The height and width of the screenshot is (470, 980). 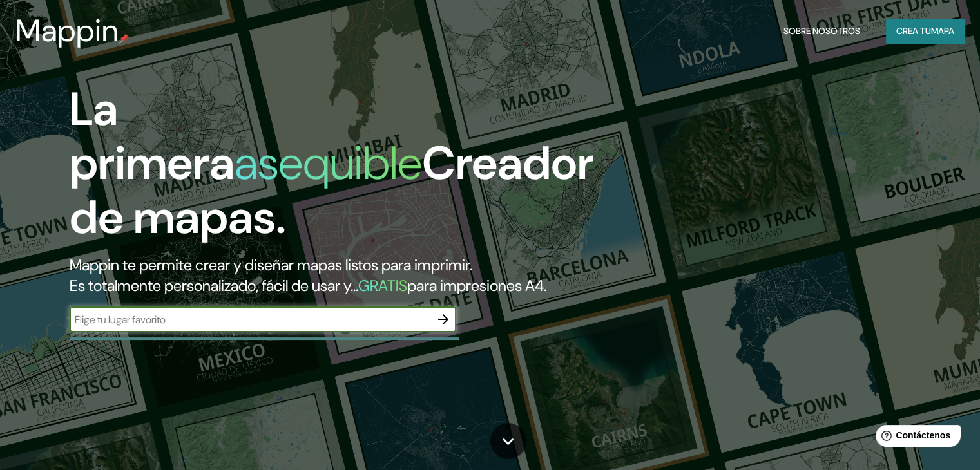 I want to click on button: Sobre nosotros, so click(x=822, y=31).